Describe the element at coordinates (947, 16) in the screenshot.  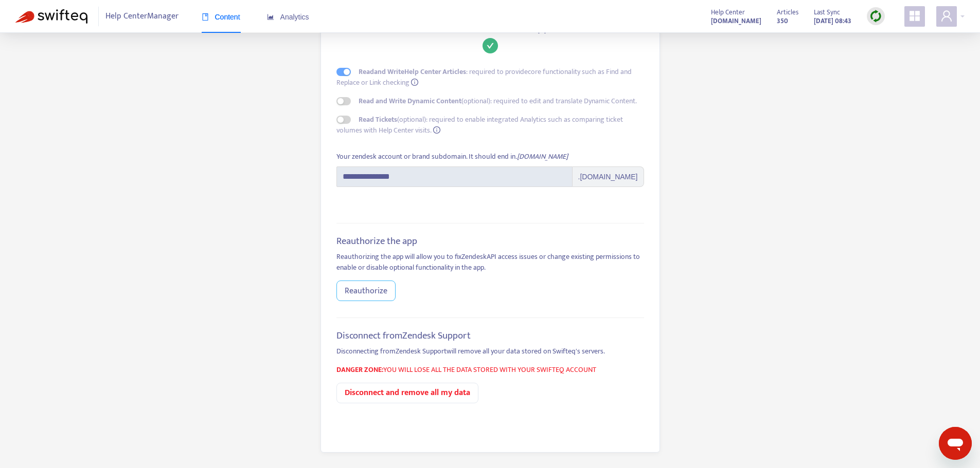
I see `span: user` at that location.